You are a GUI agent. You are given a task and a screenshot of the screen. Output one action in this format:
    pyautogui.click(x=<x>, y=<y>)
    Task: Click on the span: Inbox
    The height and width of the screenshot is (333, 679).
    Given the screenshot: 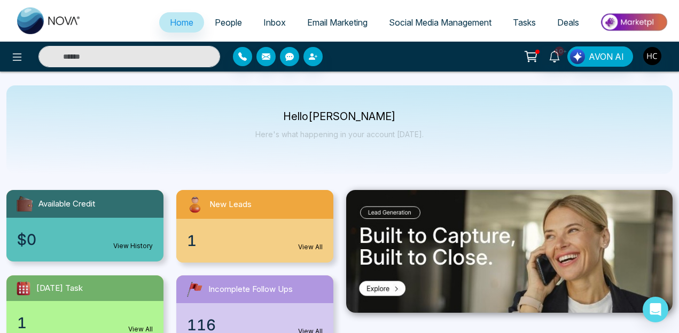 What is the action you would take?
    pyautogui.click(x=275, y=22)
    